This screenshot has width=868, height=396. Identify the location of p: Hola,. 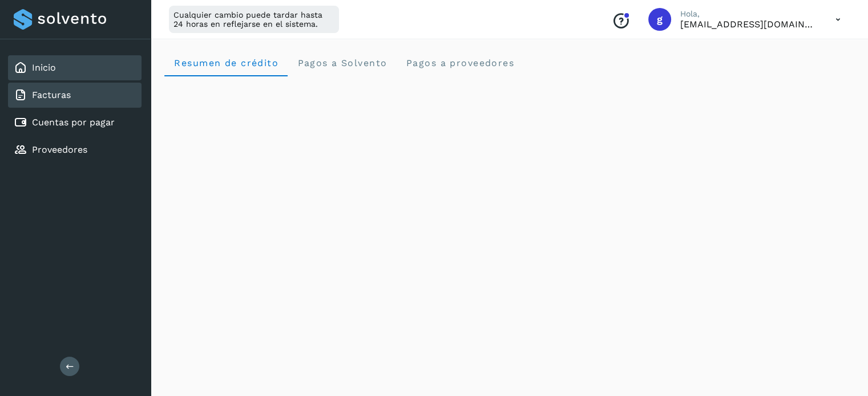
(749, 14).